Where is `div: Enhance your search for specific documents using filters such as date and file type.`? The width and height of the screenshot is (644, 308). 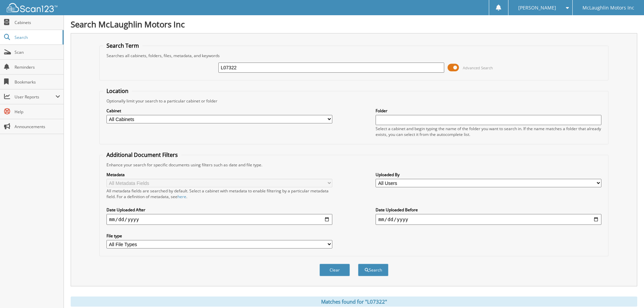 div: Enhance your search for specific documents using filters such as date and file type. is located at coordinates (354, 164).